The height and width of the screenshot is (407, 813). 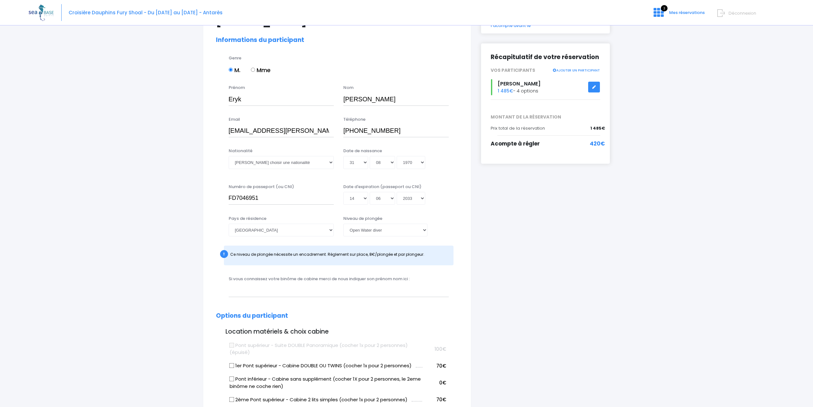 I want to click on label: Si vous connaissez votre binôme de cabine merci de nous indiquer son prénom nom ici :, so click(x=319, y=279).